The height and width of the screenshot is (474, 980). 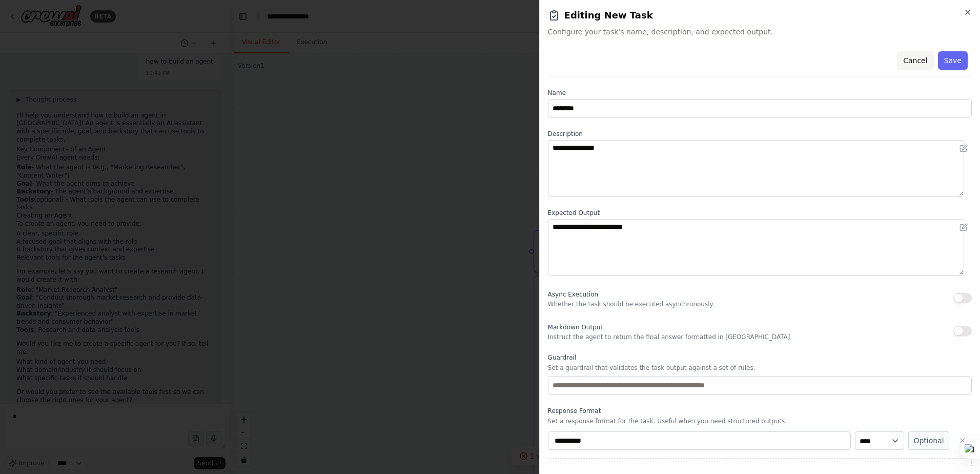 I want to click on label: Guardrail, so click(x=760, y=357).